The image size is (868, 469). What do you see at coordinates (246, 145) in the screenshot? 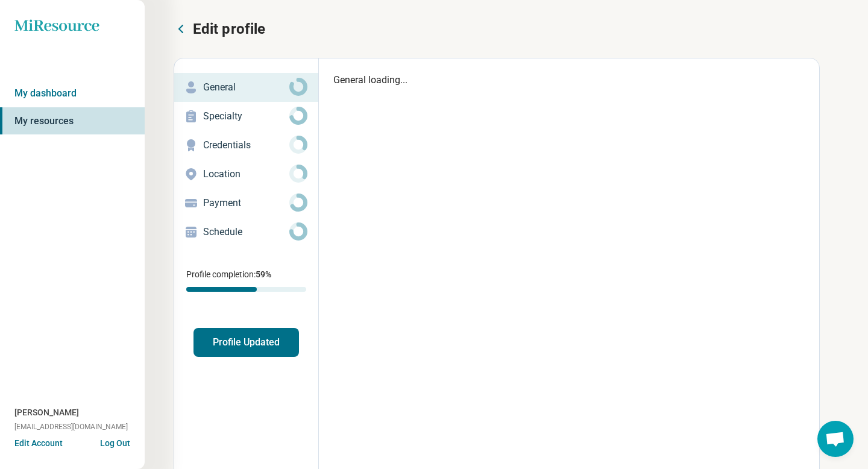
I see `a: Credentials` at bounding box center [246, 145].